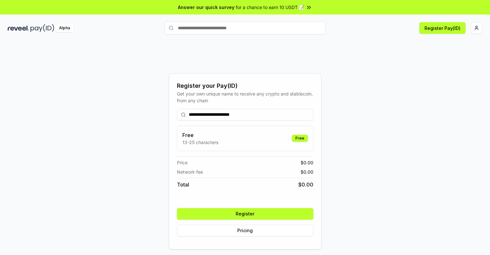 The width and height of the screenshot is (490, 255). What do you see at coordinates (245, 213) in the screenshot?
I see `button: Register` at bounding box center [245, 213].